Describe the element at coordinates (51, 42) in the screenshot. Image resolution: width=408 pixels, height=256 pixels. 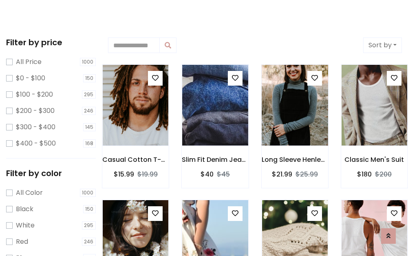
I see `h5: Filter by price` at that location.